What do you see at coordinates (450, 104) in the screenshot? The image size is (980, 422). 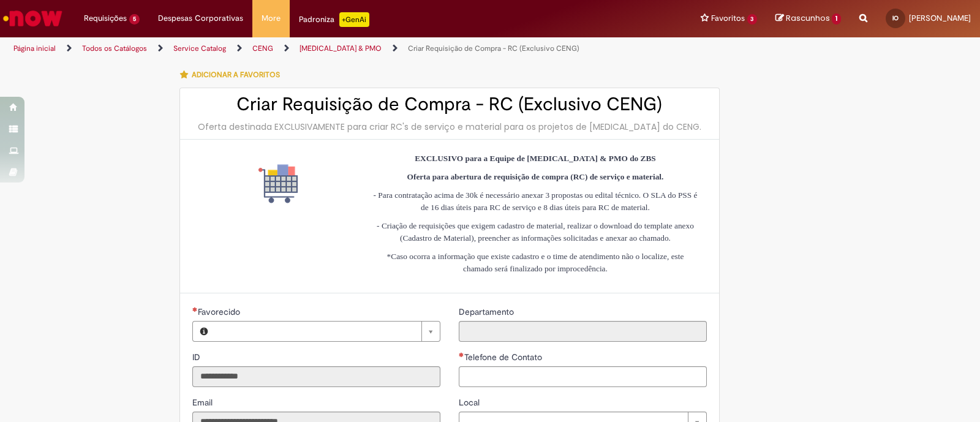 I see `h2: Criar Requisição de Compra - RC (Exclusivo CENG)` at bounding box center [450, 104].